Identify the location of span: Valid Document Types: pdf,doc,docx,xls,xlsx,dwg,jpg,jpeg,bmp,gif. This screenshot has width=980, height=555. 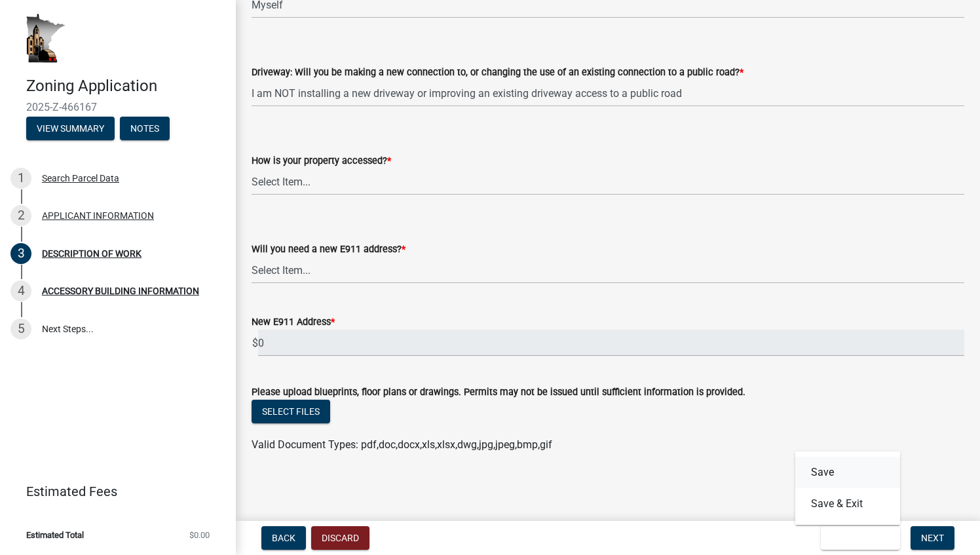
(402, 445).